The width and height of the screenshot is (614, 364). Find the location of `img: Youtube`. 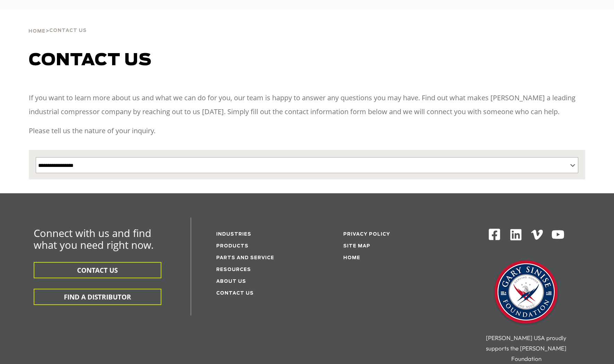

img: Youtube is located at coordinates (558, 235).